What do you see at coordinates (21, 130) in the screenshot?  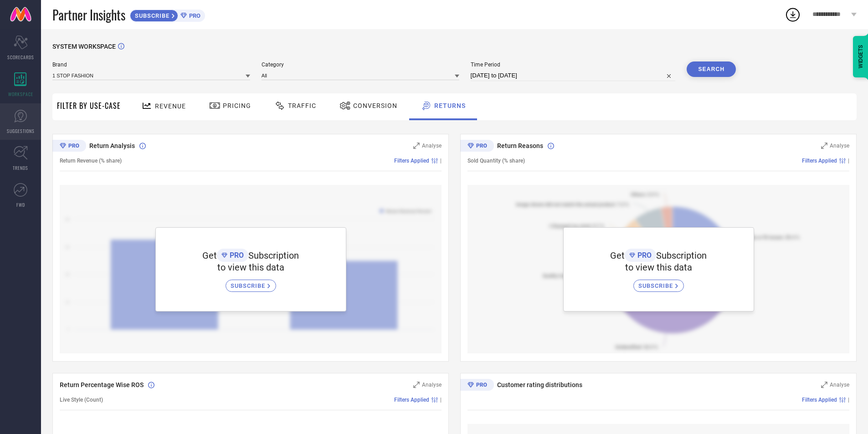 I see `span: SUGGESTIONS` at bounding box center [21, 130].